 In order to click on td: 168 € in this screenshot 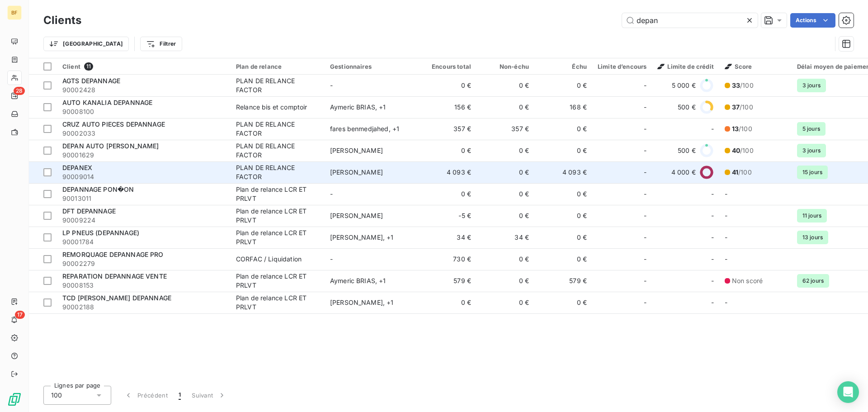, I will do `click(563, 107)`.